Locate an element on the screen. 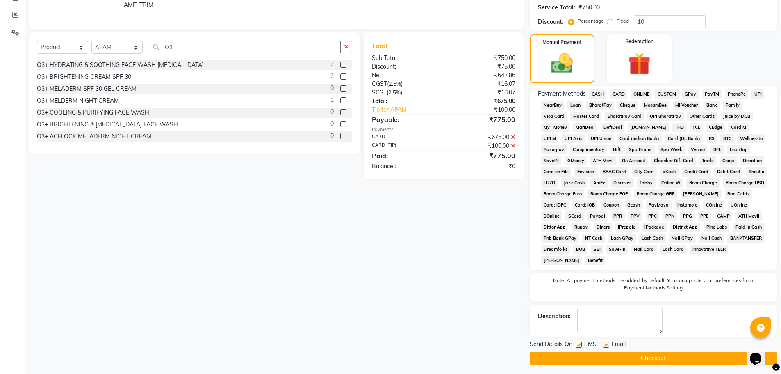 The image size is (781, 374). span: ATH Movil is located at coordinates (749, 216).